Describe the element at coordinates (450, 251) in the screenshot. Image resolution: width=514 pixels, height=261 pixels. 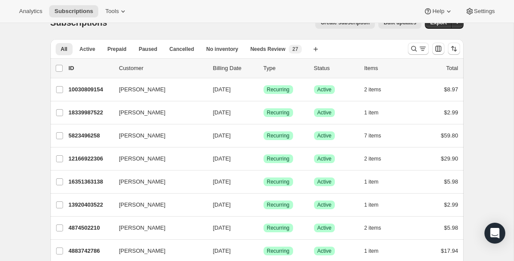
I see `span: $17.94` at that location.